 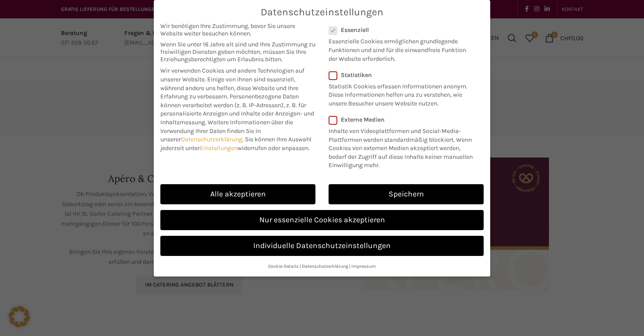 I want to click on span: Wir benötigen Ihre Zustimmung, bevor Sie unsere Website weiter besuchen können., so click(x=238, y=30).